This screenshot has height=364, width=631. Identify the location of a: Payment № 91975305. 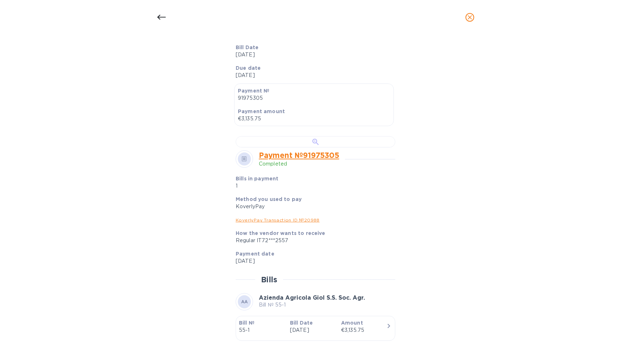
(299, 155).